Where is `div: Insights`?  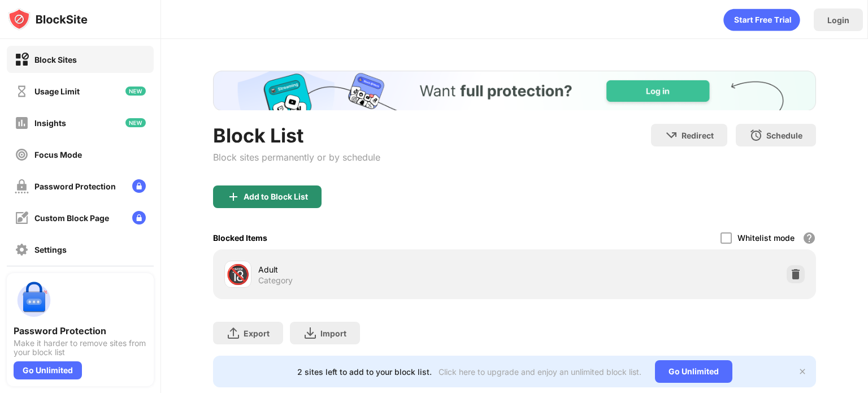 div: Insights is located at coordinates (50, 123).